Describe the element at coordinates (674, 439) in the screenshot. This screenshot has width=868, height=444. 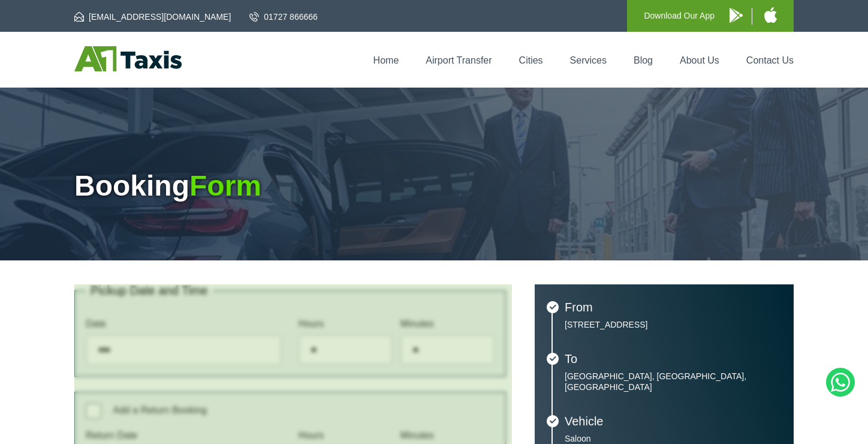
I see `p: Saloon` at that location.